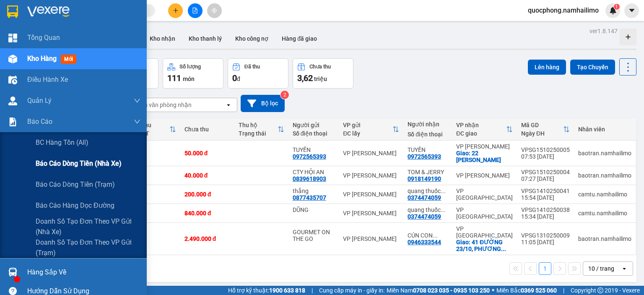 The width and height of the screenshot is (644, 295). Describe the element at coordinates (368, 125) in the screenshot. I see `div: VP gửi` at that location.